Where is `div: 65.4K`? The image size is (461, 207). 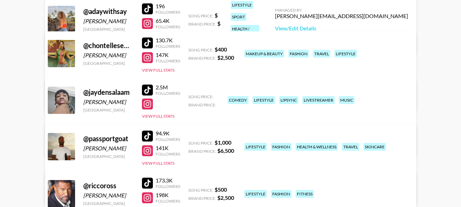 div: 65.4K is located at coordinates (168, 21).